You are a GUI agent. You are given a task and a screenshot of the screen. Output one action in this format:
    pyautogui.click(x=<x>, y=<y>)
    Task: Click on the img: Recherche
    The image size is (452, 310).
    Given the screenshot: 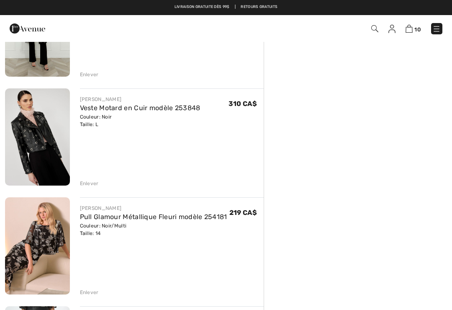 What is the action you would take?
    pyautogui.click(x=374, y=28)
    